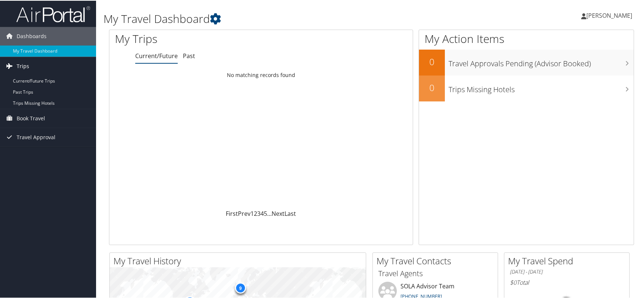 Image resolution: width=644 pixels, height=298 pixels. Describe the element at coordinates (569, 260) in the screenshot. I see `h2: My Travel Spend` at that location.